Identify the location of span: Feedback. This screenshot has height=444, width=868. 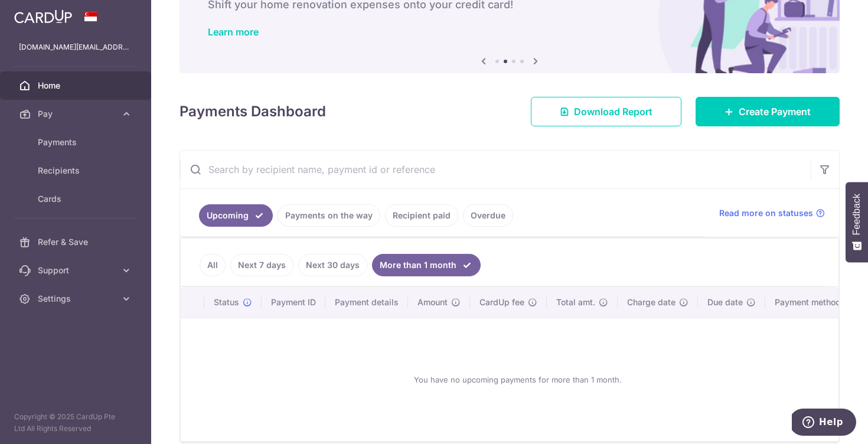
(856, 215).